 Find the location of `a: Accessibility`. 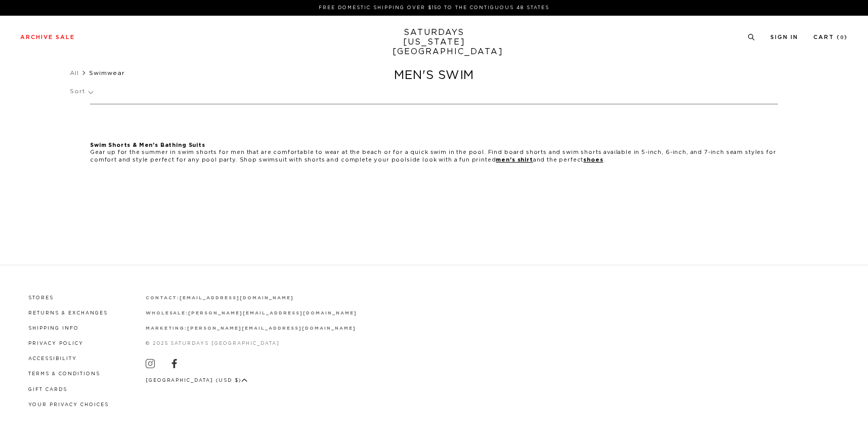

a: Accessibility is located at coordinates (52, 358).